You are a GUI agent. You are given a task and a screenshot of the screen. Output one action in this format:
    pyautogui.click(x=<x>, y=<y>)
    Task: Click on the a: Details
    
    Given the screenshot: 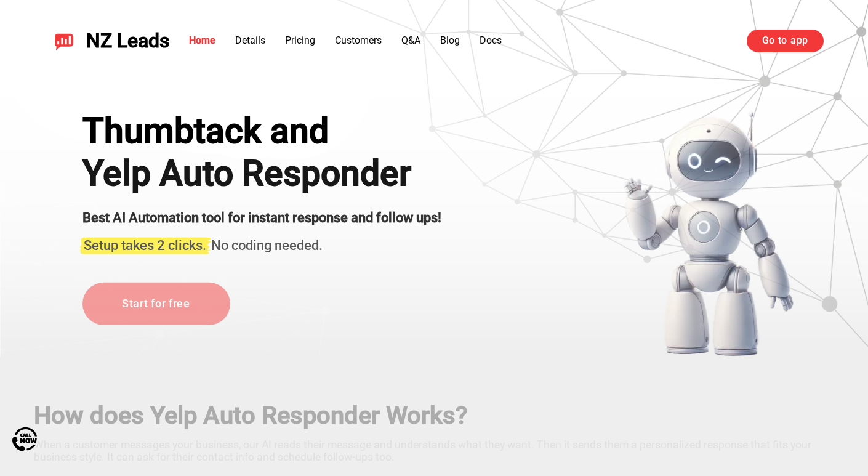 What is the action you would take?
    pyautogui.click(x=250, y=40)
    